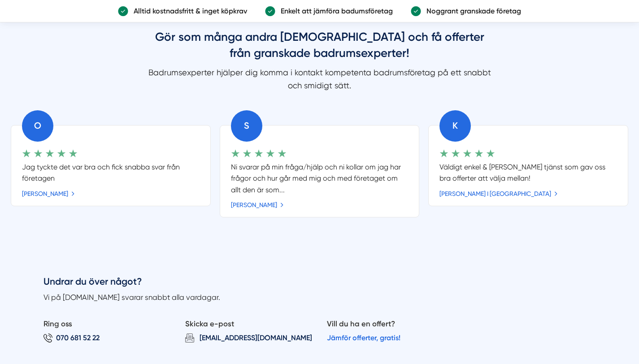 The height and width of the screenshot is (364, 639). What do you see at coordinates (249, 326) in the screenshot?
I see `p: Skicka e-post` at bounding box center [249, 326].